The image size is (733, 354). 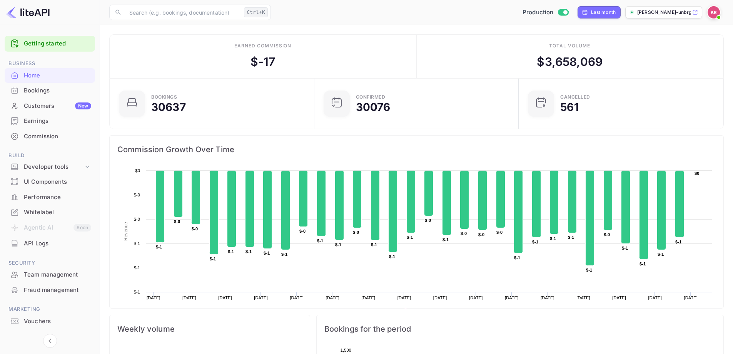 What do you see at coordinates (50, 274) in the screenshot?
I see `a: Team management` at bounding box center [50, 274].